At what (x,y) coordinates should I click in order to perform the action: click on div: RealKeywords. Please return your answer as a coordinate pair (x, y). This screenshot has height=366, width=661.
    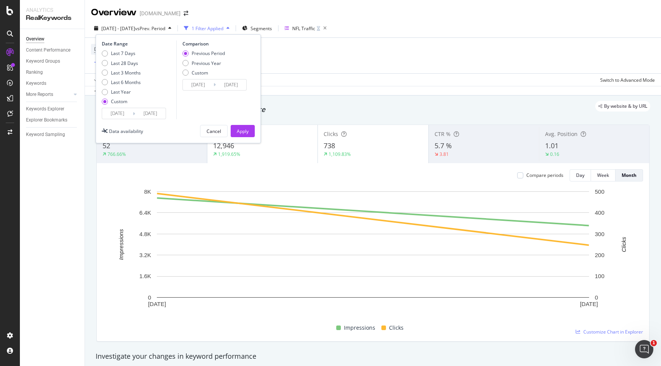
    Looking at the image, I should click on (52, 18).